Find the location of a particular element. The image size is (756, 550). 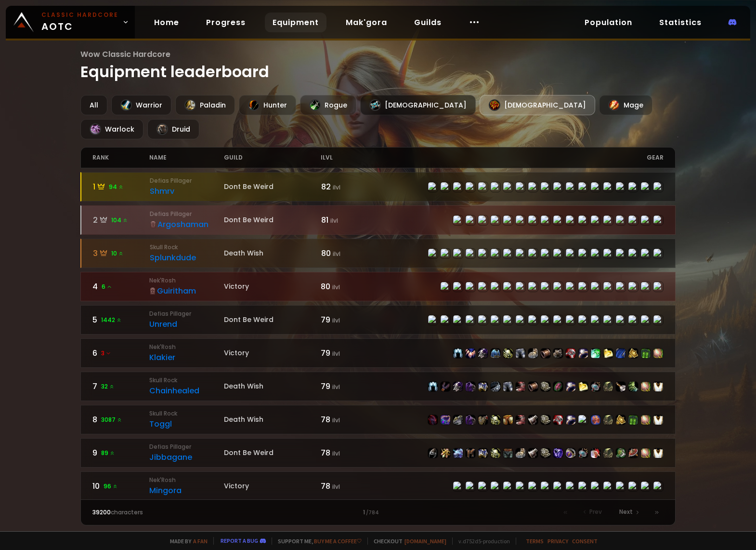

img: item-21376 is located at coordinates (458, 419).